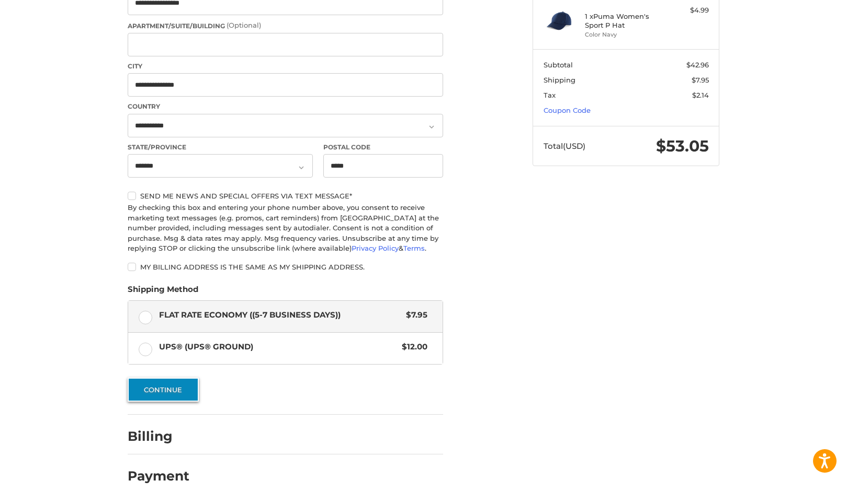 The height and width of the screenshot is (504, 847). What do you see at coordinates (285, 267) in the screenshot?
I see `label: My billing address is the same as my shipping address.` at bounding box center [285, 267].